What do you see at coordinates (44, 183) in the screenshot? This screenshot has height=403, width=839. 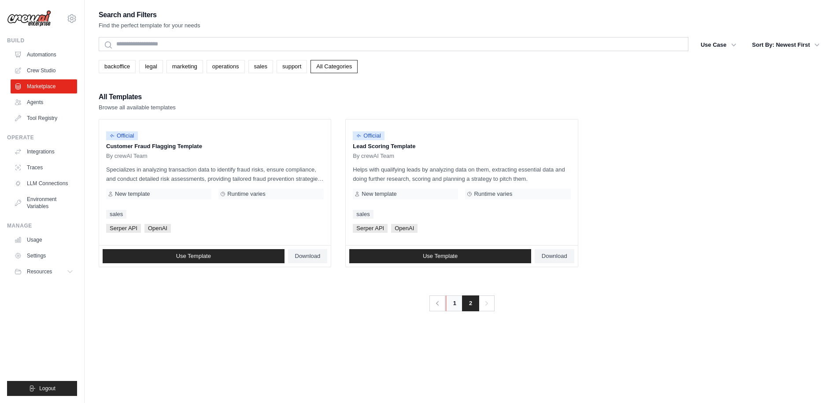 I see `a: LLM Connections` at bounding box center [44, 183].